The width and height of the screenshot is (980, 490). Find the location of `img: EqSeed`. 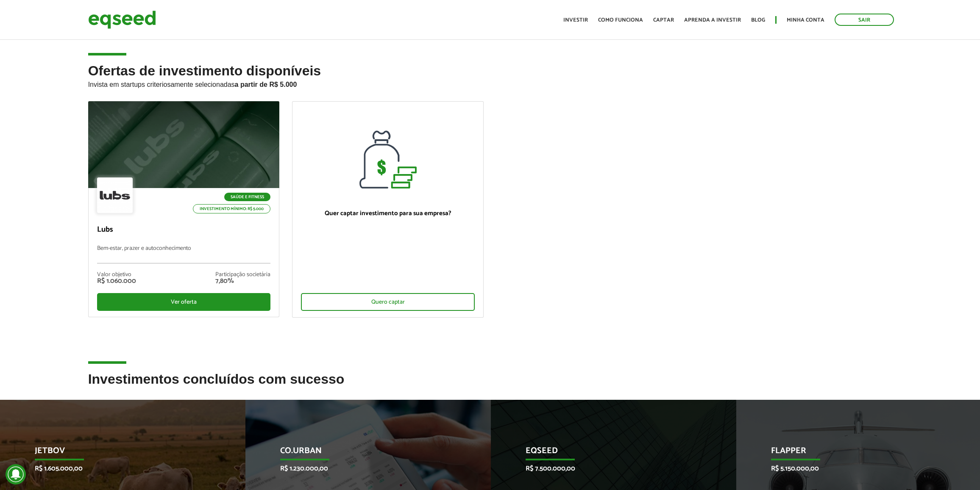

img: EqSeed is located at coordinates (122, 20).